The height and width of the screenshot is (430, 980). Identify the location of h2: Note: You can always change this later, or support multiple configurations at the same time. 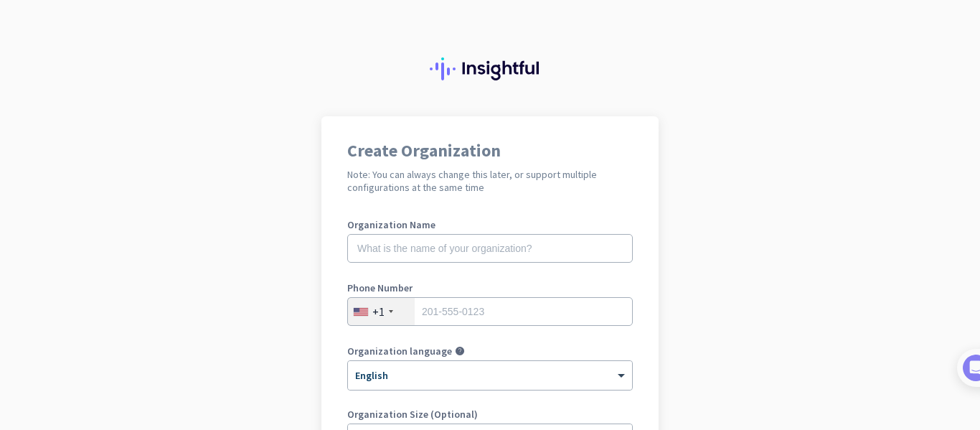
(490, 181).